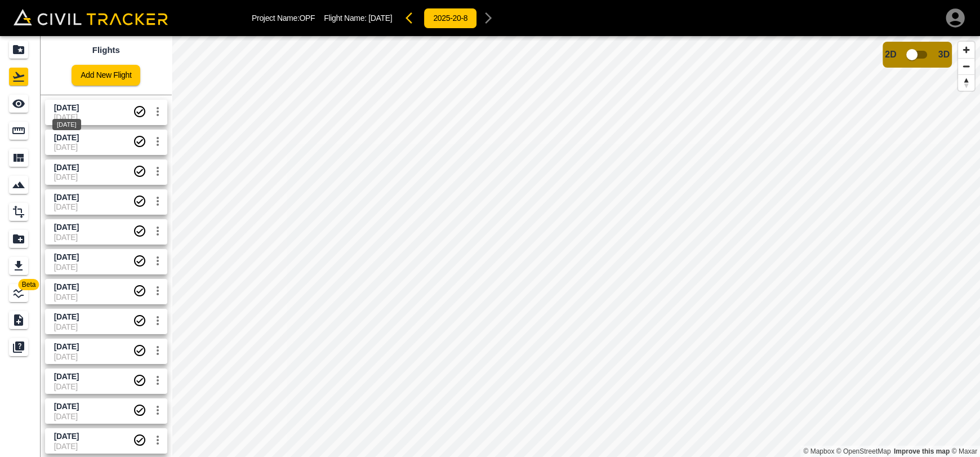 This screenshot has height=457, width=980. Describe the element at coordinates (921, 451) in the screenshot. I see `a: Map feedback` at that location.